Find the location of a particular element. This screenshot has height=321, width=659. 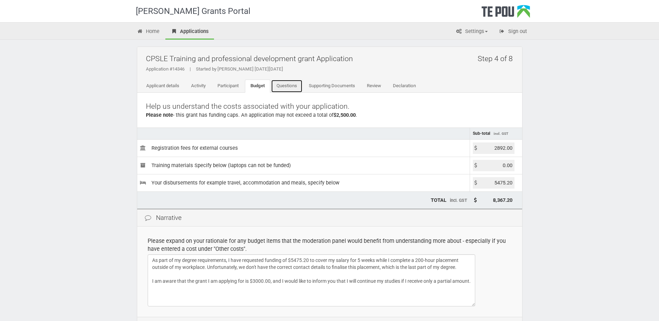

a: Supporting Documents is located at coordinates (332, 86).